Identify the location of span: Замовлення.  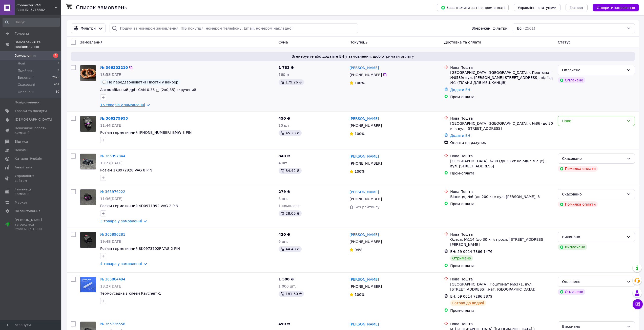
(91, 42).